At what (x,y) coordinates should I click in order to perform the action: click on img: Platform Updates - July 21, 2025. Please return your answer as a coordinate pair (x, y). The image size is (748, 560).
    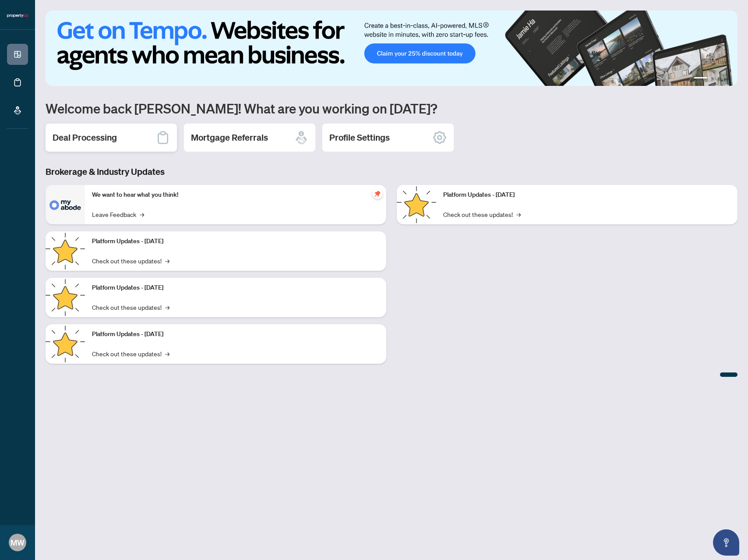
    Looking at the image, I should click on (65, 298).